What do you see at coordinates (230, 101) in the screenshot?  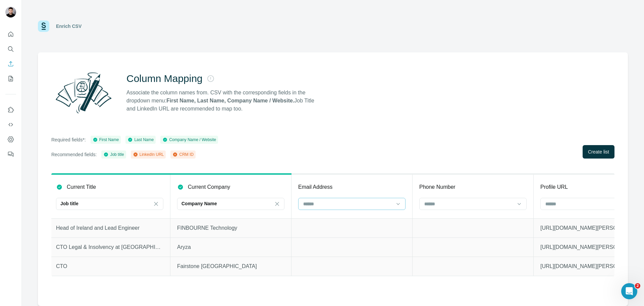 I see `strong: First Name, Last Name, Company Name / Website.` at bounding box center [230, 101].